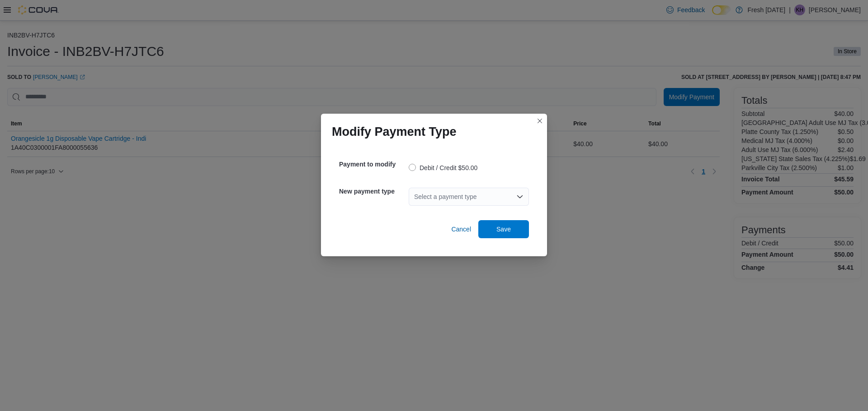 The width and height of the screenshot is (868, 411). Describe the element at coordinates (504, 229) in the screenshot. I see `span: Save` at that location.